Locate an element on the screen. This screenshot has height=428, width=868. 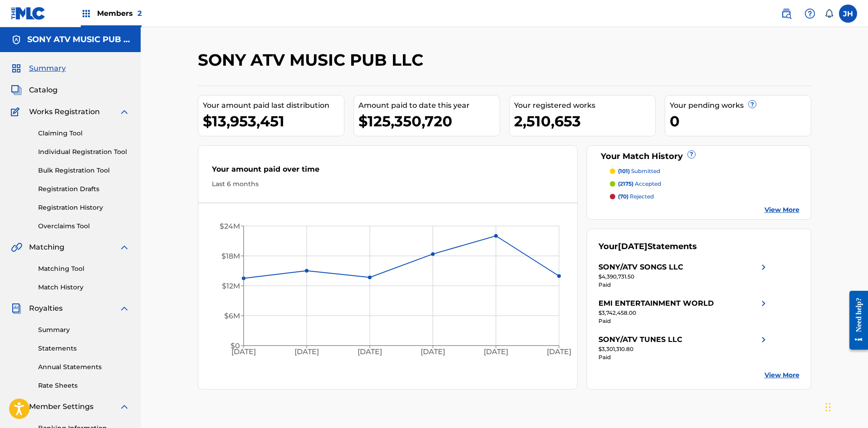
a: Public Search is located at coordinates (786, 14).